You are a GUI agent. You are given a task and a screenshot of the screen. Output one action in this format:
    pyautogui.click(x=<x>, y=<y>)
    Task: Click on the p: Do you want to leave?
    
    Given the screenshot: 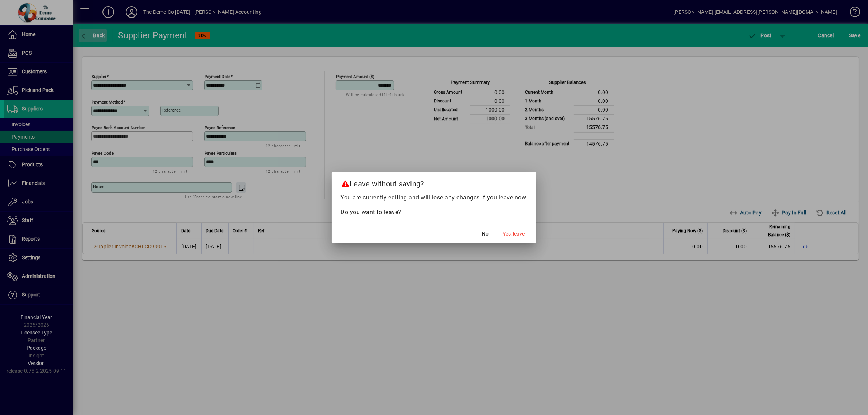 What is the action you would take?
    pyautogui.click(x=434, y=212)
    